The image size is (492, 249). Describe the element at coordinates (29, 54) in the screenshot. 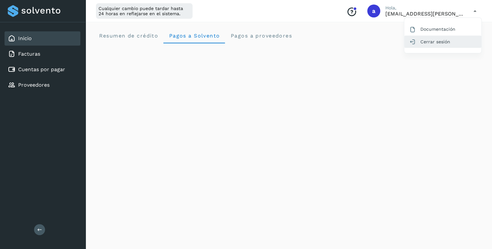

I see `a: Facturas` at that location.